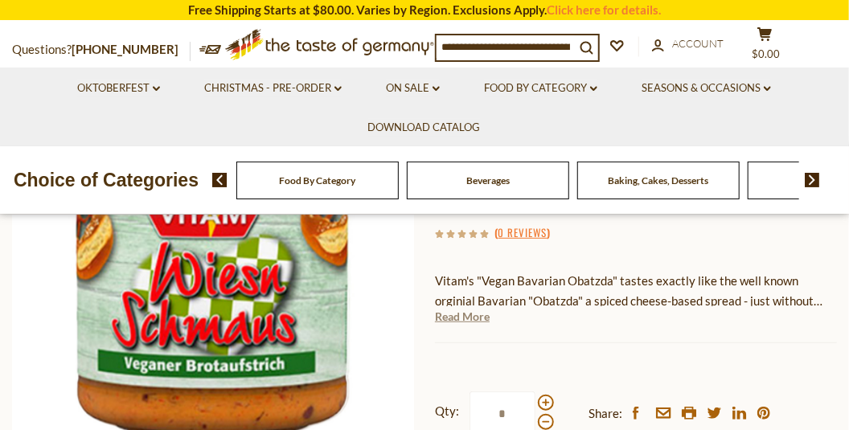 This screenshot has width=849, height=430. What do you see at coordinates (604, 10) in the screenshot?
I see `a: Click here for details.` at bounding box center [604, 10].